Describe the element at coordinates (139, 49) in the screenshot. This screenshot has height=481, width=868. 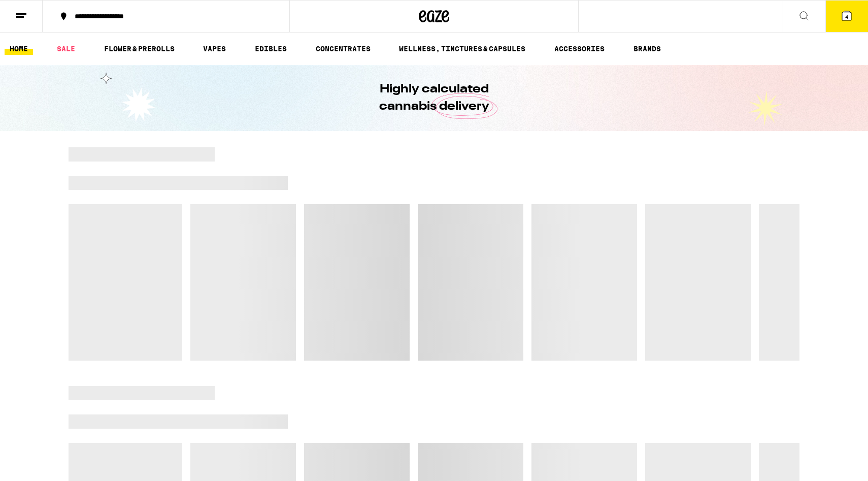
I see `a: FLOWER & PREROLLS` at that location.